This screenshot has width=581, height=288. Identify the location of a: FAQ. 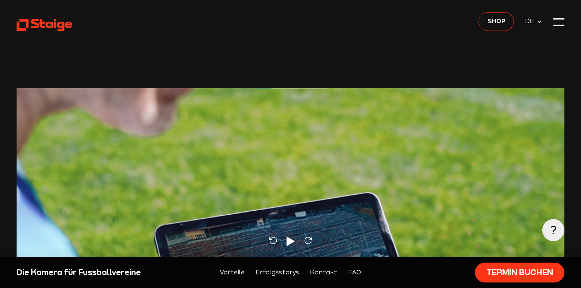
(355, 273).